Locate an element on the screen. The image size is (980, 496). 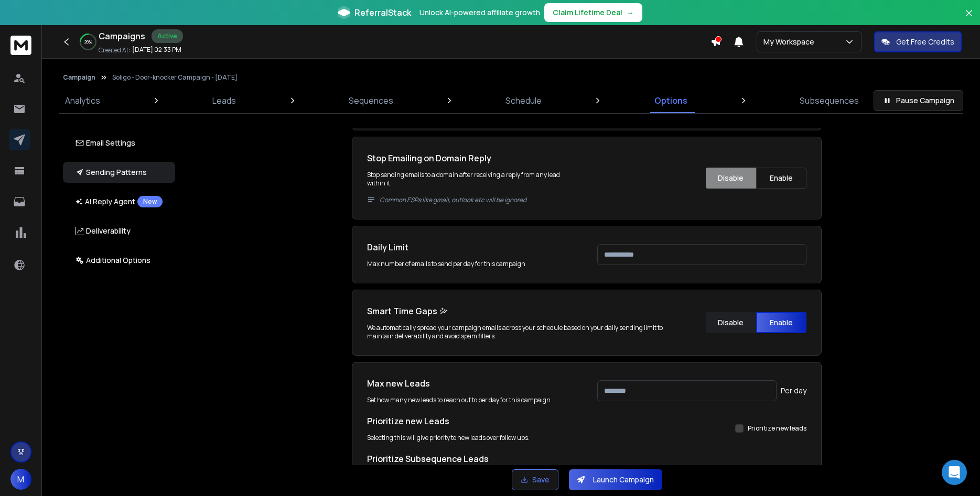
p: Subsequences is located at coordinates (829, 101).